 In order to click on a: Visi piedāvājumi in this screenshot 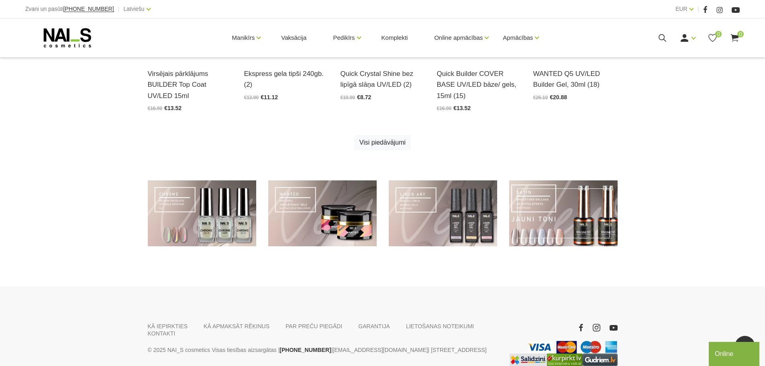, I will do `click(382, 143)`.